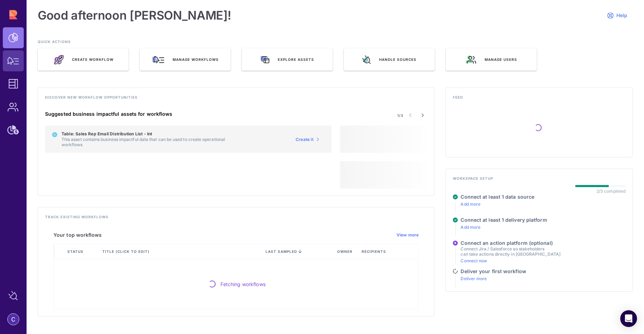  What do you see at coordinates (243, 284) in the screenshot?
I see `span: Fetching workflows` at bounding box center [243, 284].